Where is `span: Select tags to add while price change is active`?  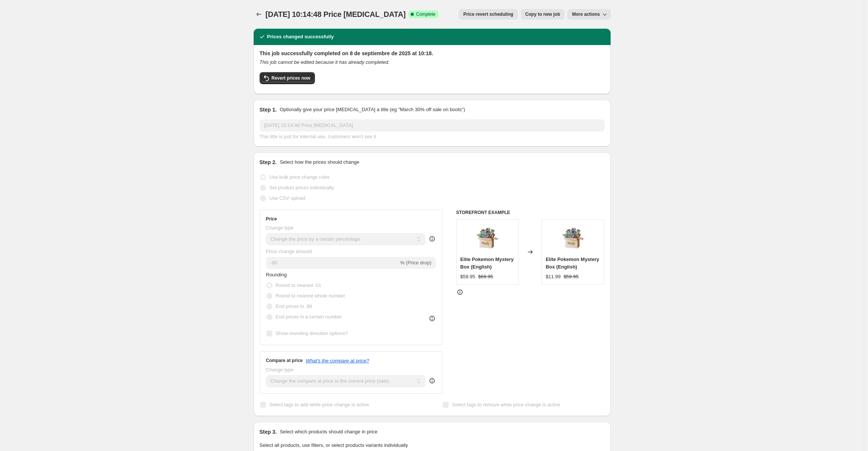 span: Select tags to add while price change is active is located at coordinates (320, 404).